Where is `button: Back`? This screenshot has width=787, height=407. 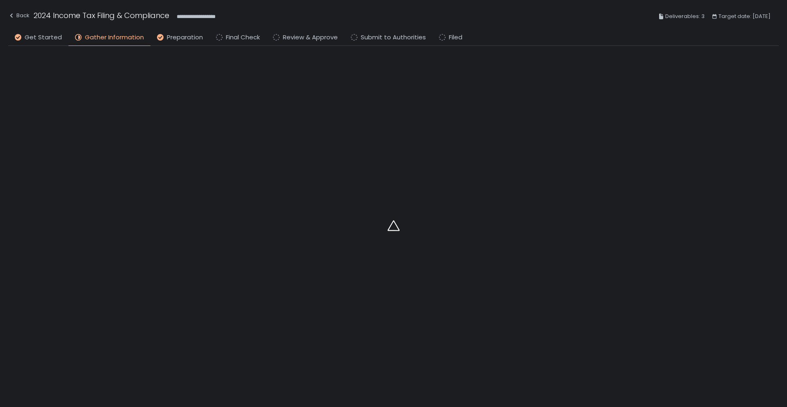 button: Back is located at coordinates (19, 16).